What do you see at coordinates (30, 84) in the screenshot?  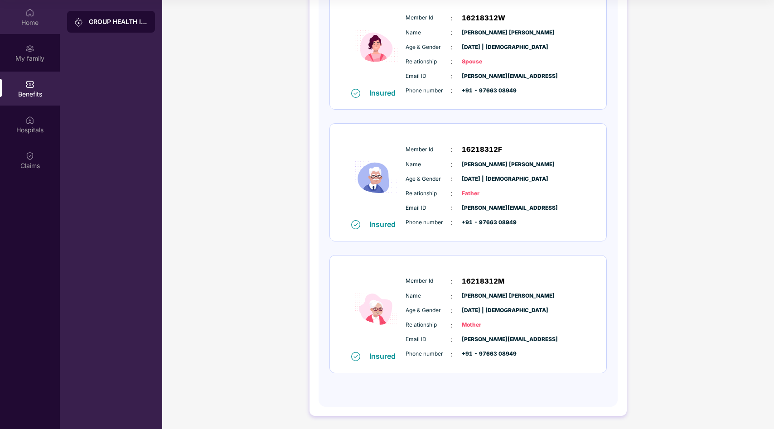 I see `img: svg+xml;base64,PHN2ZyBpZD0iQmVuZWZpdHMiIHhtbG5zPSJodHRwOi8vd3d3LnczLm9yZy8yMDAwL3N2ZyIgd2lkdGg9Ij...` at bounding box center [30, 84].